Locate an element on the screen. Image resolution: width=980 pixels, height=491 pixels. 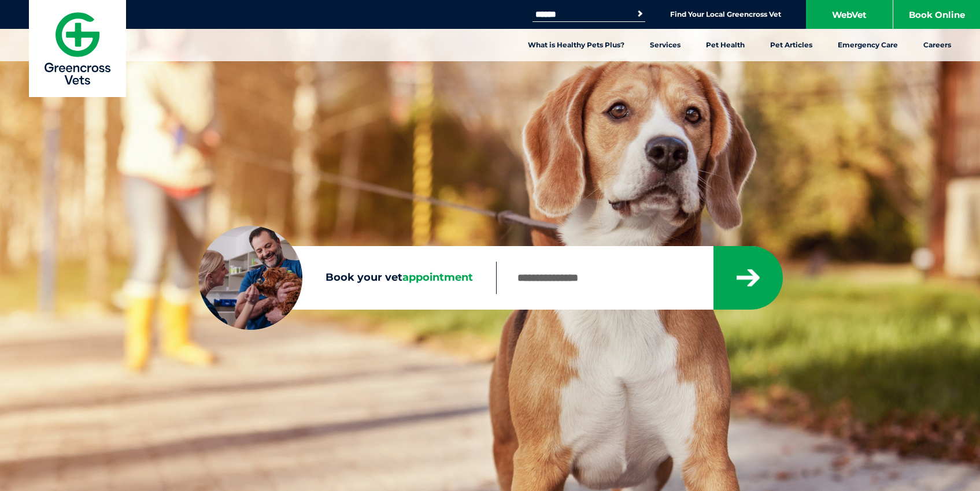
label: Book your vet is located at coordinates (347, 278).